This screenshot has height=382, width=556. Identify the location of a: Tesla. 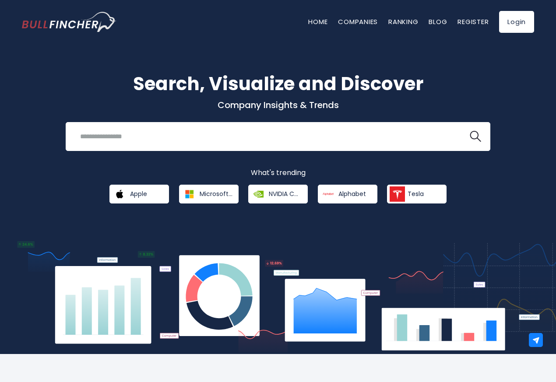
(417, 194).